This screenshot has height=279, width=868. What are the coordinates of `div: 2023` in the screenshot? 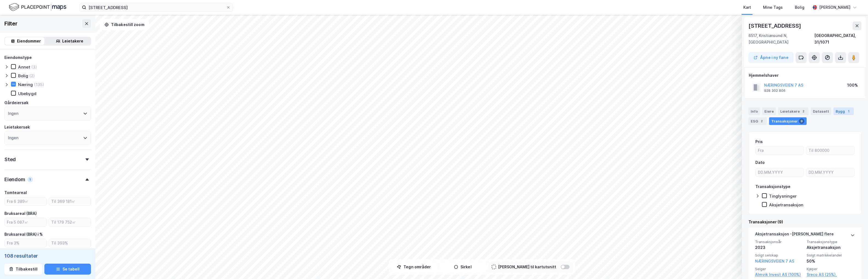 It's located at (779, 247).